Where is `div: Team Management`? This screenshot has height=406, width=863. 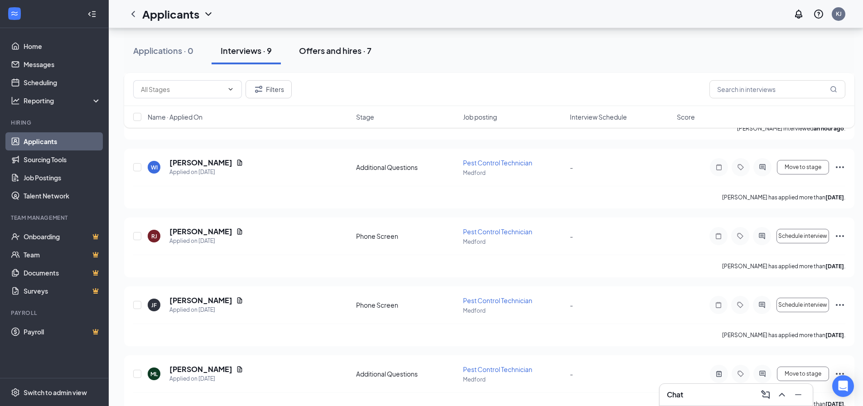
div: Team Management is located at coordinates (55, 218).